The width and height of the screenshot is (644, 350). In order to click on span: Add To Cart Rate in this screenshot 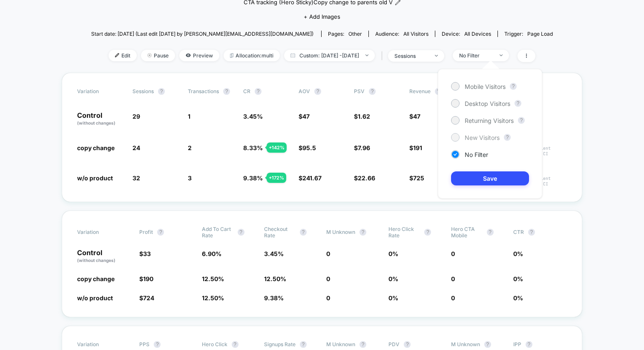, I will do `click(218, 232)`.